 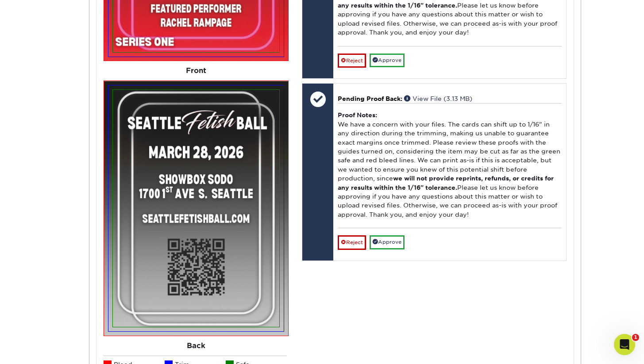 What do you see at coordinates (357, 115) in the screenshot?
I see `strong: Proof Notes:` at bounding box center [357, 115].